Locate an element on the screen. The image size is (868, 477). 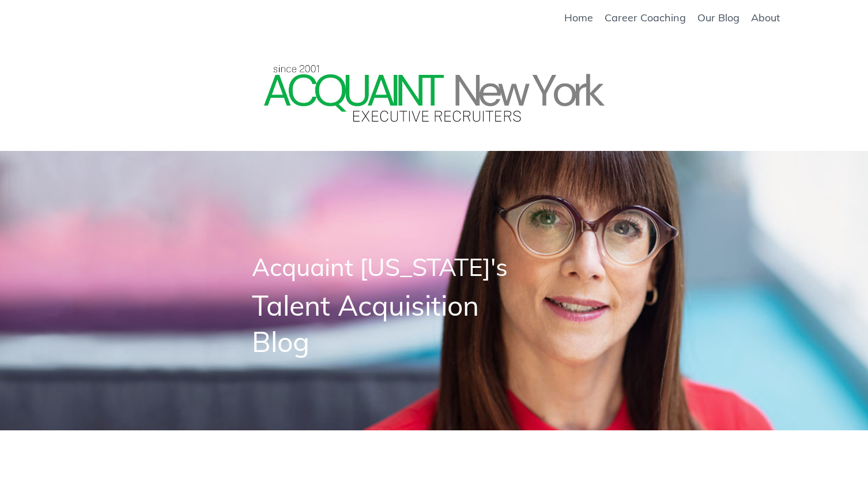
a: About is located at coordinates (765, 18).